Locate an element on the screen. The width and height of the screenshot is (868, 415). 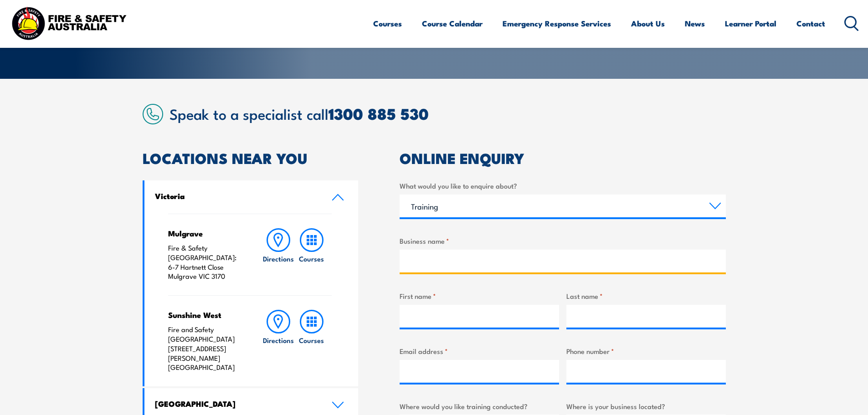
a: About Us is located at coordinates (648, 23).